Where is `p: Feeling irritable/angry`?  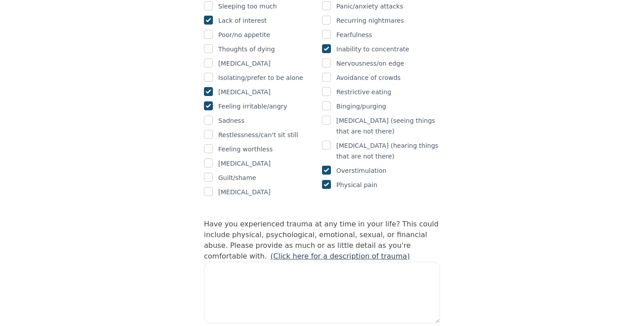 p: Feeling irritable/angry is located at coordinates (252, 106).